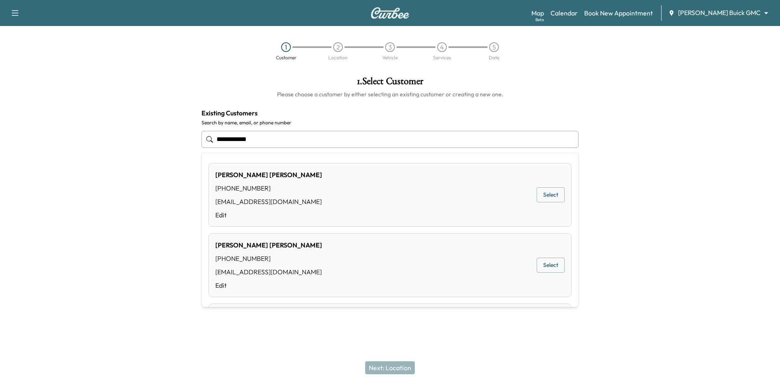 This screenshot has width=780, height=384. I want to click on h4: Existing Customers, so click(390, 113).